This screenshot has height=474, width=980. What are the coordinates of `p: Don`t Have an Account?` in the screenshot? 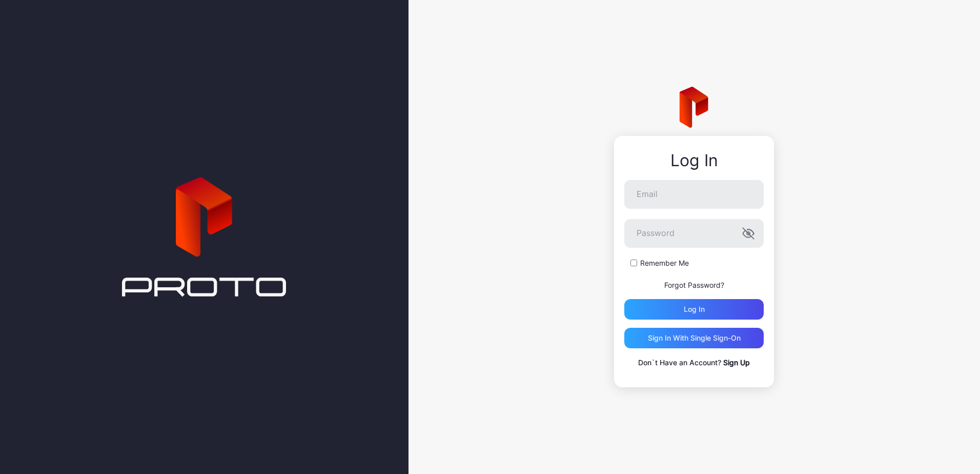 It's located at (694, 363).